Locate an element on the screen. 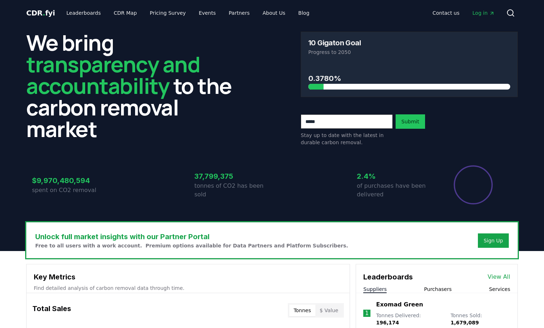  p: Progress to 2050 is located at coordinates (409, 52).